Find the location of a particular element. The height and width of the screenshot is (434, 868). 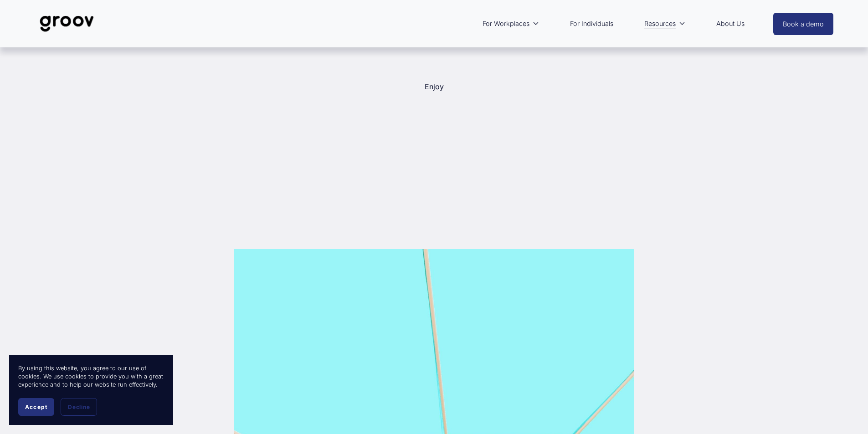

button: Decline is located at coordinates (79, 407).